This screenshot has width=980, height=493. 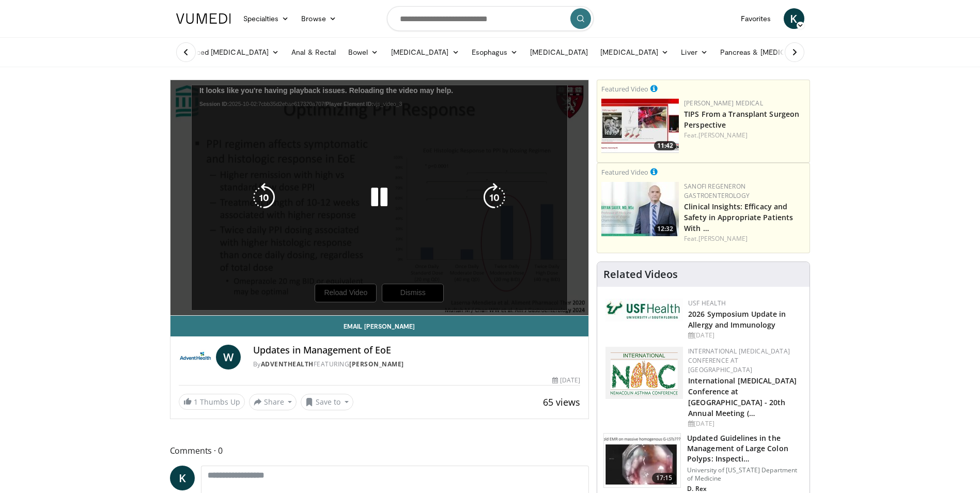 I want to click on span: 1, so click(x=196, y=402).